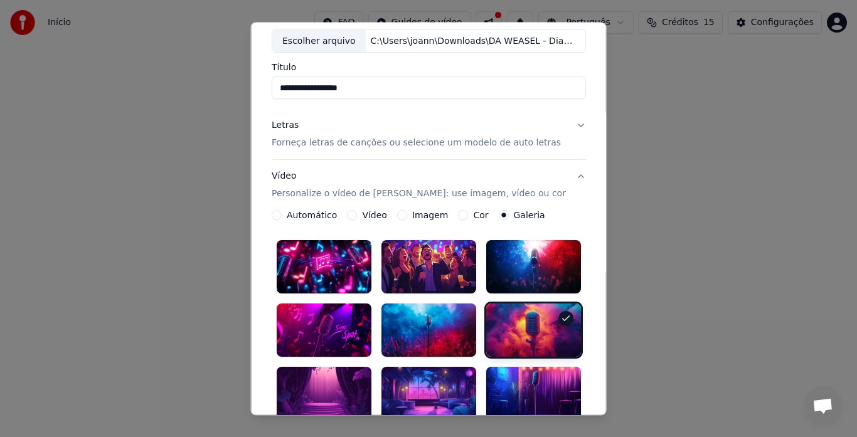 The height and width of the screenshot is (437, 857). I want to click on label: Galeria, so click(529, 216).